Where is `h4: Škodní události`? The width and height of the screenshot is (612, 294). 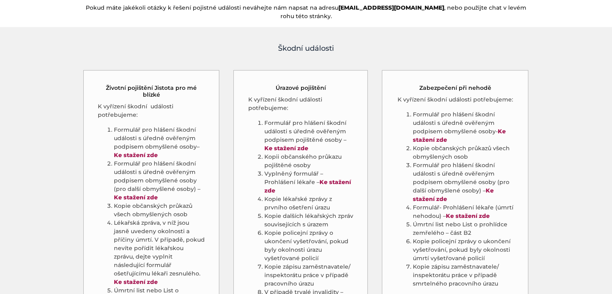
h4: Škodní události is located at coordinates (306, 48).